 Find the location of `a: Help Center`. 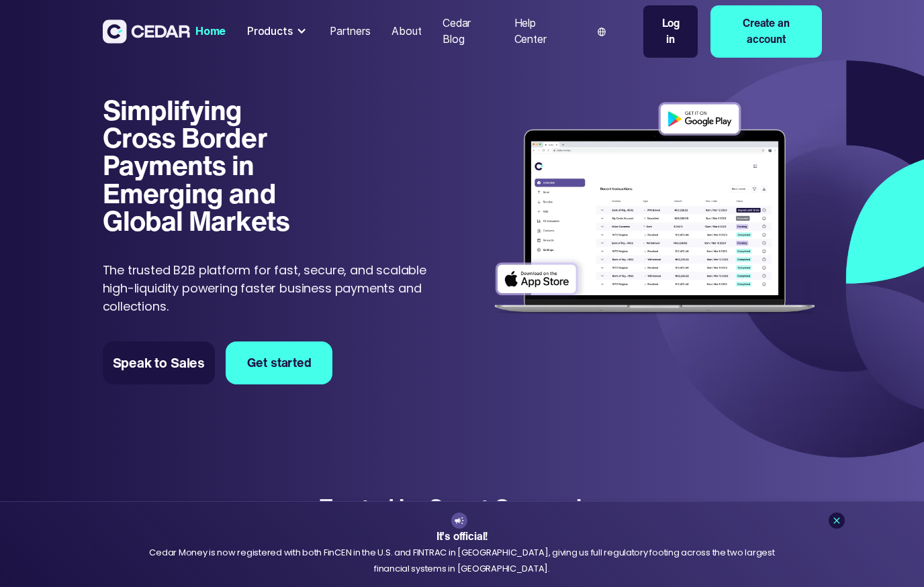

a: Help Center is located at coordinates (541, 32).